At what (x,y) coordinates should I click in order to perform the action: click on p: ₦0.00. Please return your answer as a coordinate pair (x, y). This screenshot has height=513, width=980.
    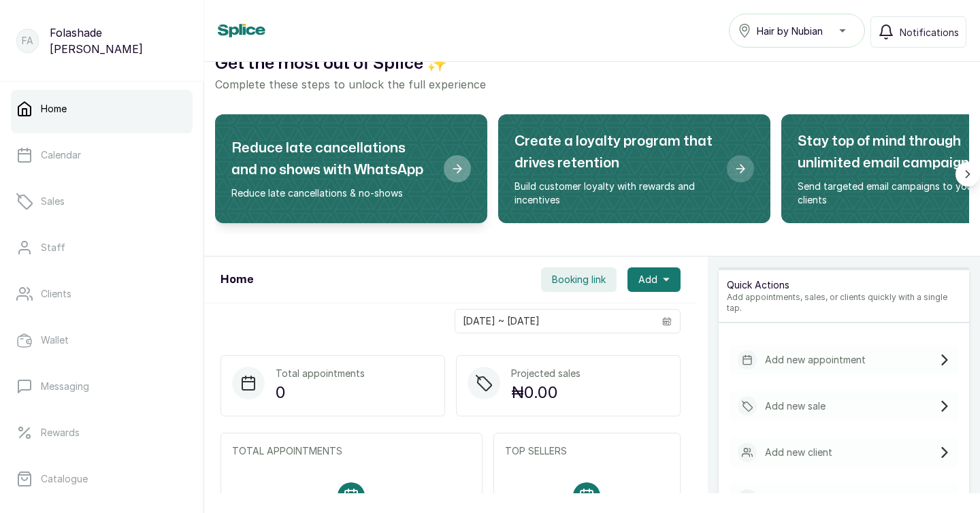
    Looking at the image, I should click on (546, 393).